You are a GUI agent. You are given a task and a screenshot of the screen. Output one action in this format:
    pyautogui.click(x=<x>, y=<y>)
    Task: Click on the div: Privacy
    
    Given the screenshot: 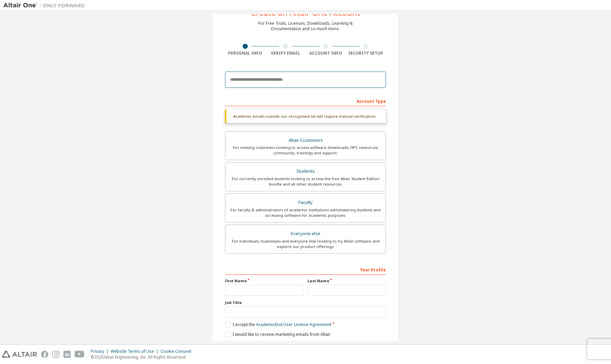 What is the action you would take?
    pyautogui.click(x=100, y=351)
    